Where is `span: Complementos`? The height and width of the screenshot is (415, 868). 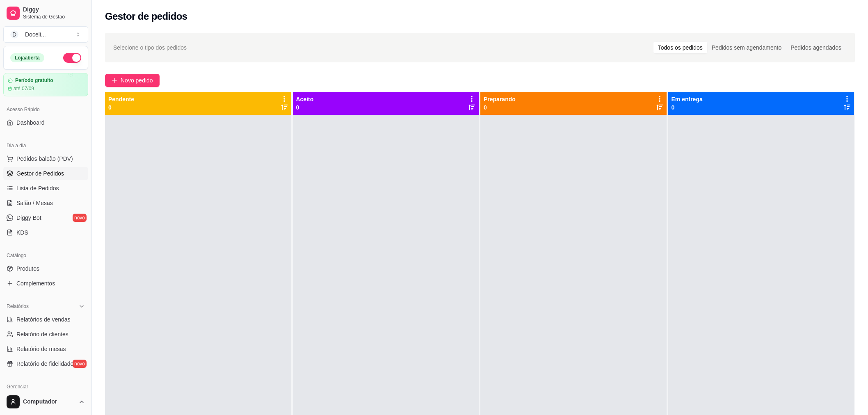 span: Complementos is located at coordinates (36, 283).